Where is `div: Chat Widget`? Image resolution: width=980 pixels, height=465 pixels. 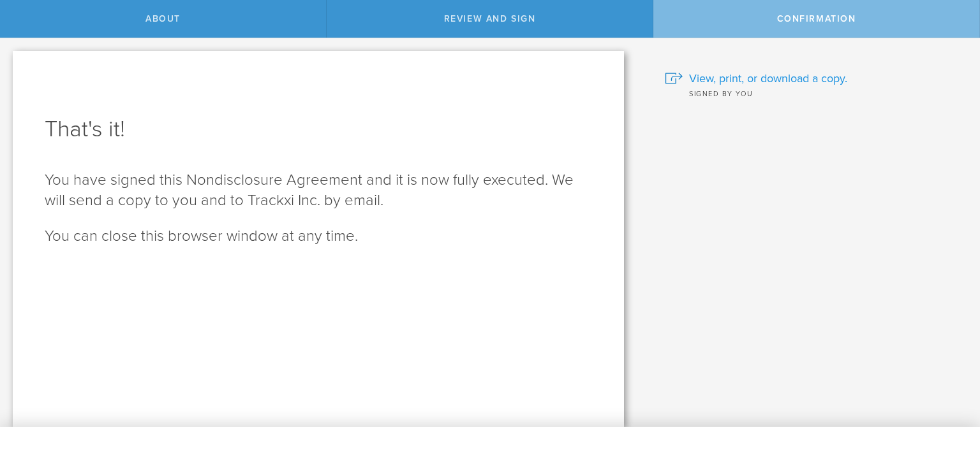
div: Chat Widget is located at coordinates (948, 397).